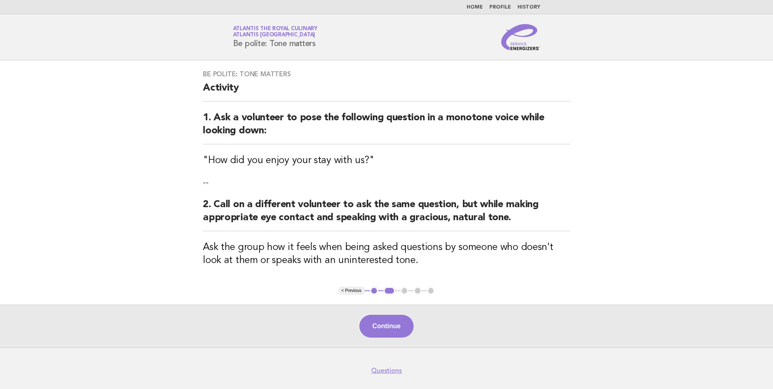 The image size is (773, 389). Describe the element at coordinates (386, 91) in the screenshot. I see `h2: Activity` at that location.